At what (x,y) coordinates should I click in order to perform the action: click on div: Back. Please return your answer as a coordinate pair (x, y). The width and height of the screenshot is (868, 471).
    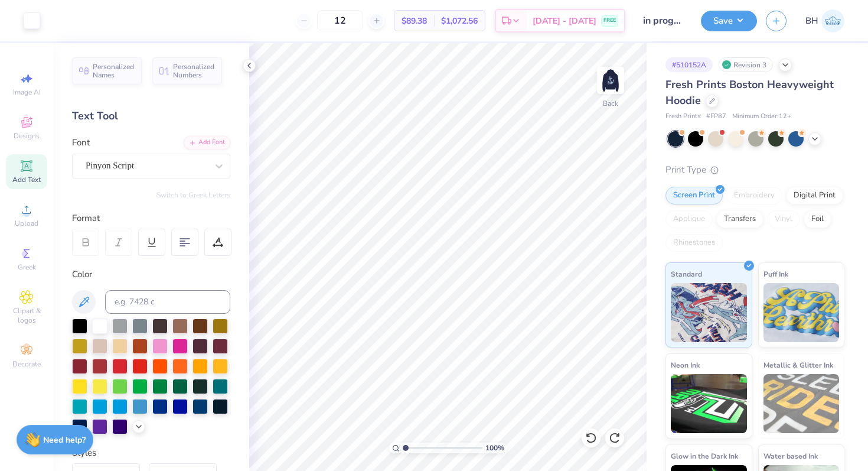
    Looking at the image, I should click on (611, 103).